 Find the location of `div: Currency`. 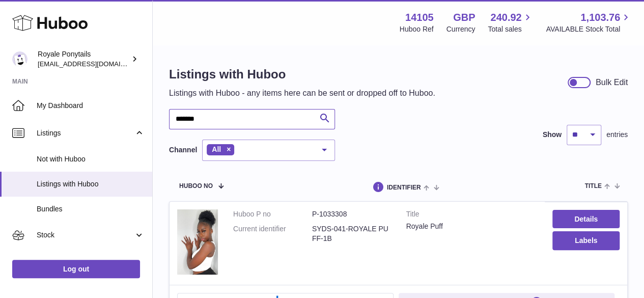

div: Currency is located at coordinates (461, 29).